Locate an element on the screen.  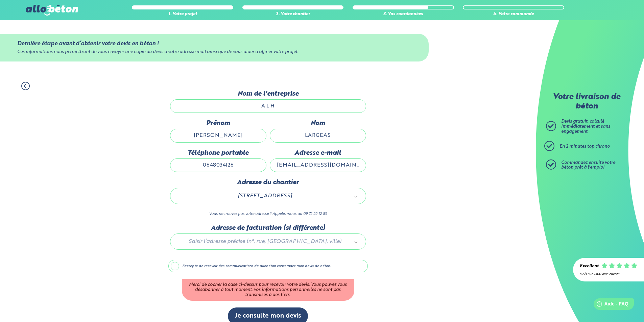
img: allobéton is located at coordinates (52, 10).